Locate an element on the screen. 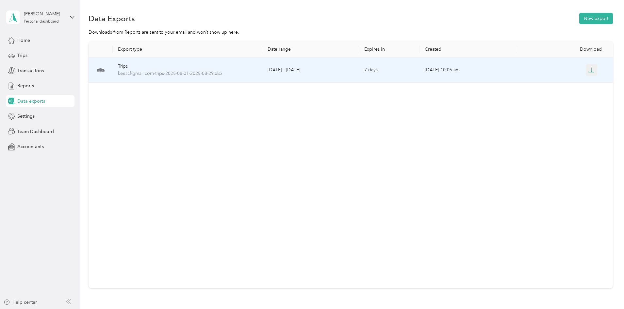  h1: Data Exports is located at coordinates (112, 18).